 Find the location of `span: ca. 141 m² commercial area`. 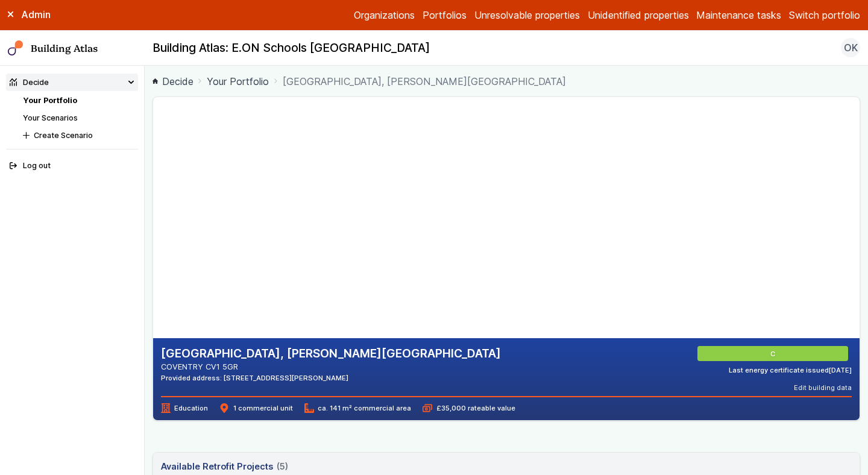

span: ca. 141 m² commercial area is located at coordinates (358, 408).